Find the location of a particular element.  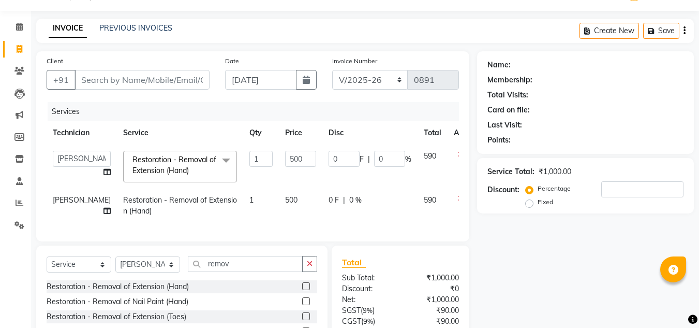

div: Name: is located at coordinates (499, 65).